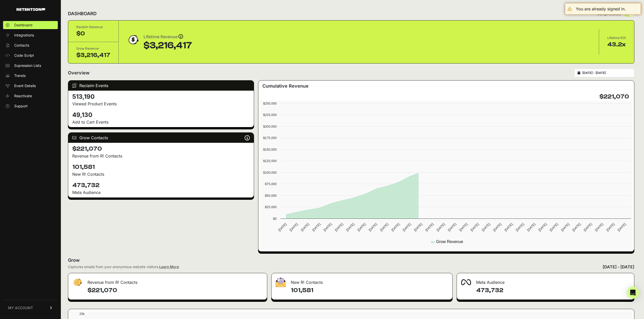  Describe the element at coordinates (362, 281) in the screenshot. I see `div: New R! Contacts` at that location.